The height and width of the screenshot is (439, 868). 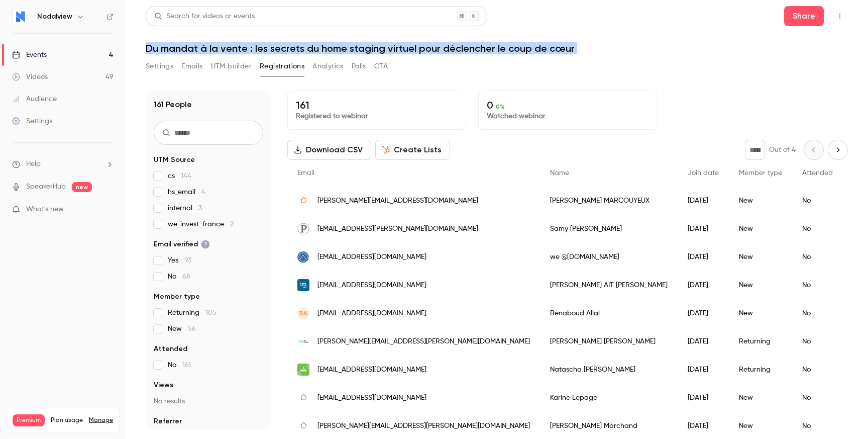 I want to click on span: Views, so click(x=163, y=385).